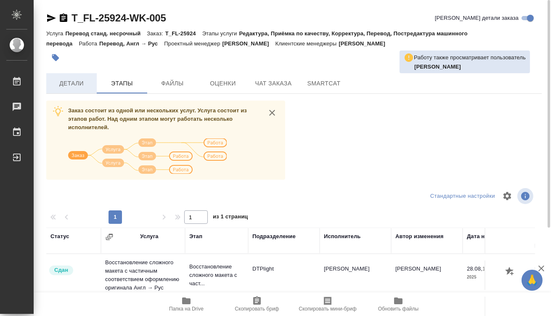 This screenshot has height=316, width=551. I want to click on p: Работу также просматривает пользователь, so click(470, 58).